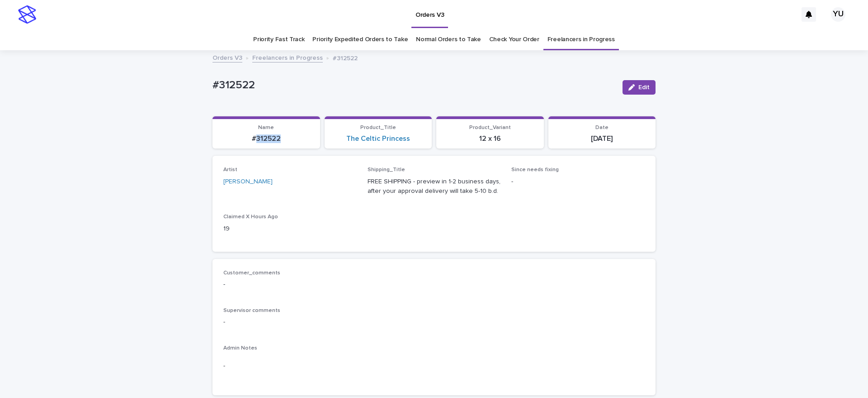 This screenshot has width=868, height=398. What do you see at coordinates (838, 15) in the screenshot?
I see `div: YU` at bounding box center [838, 15].